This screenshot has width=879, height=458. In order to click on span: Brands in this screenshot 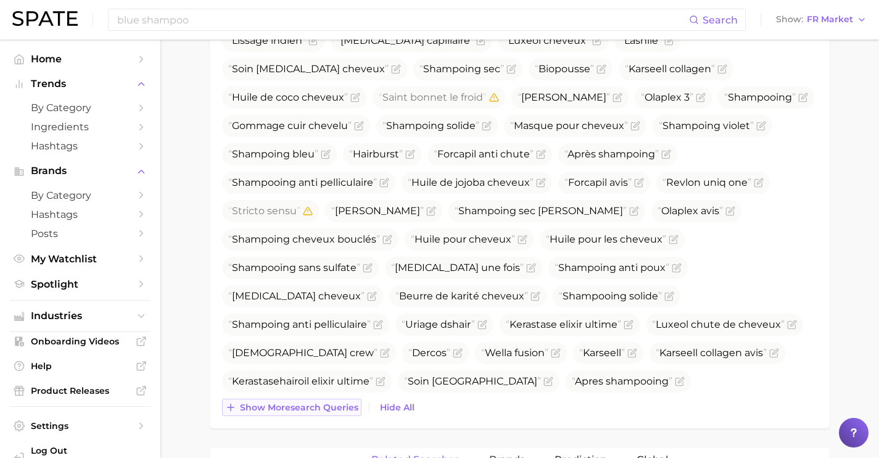, I will do `click(80, 171)`.